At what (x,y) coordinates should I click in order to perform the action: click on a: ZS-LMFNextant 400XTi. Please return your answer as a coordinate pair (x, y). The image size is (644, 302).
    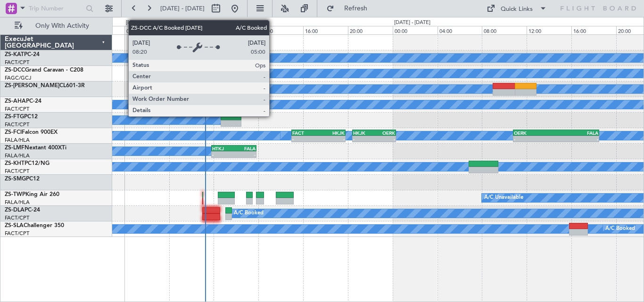
    Looking at the image, I should click on (35, 148).